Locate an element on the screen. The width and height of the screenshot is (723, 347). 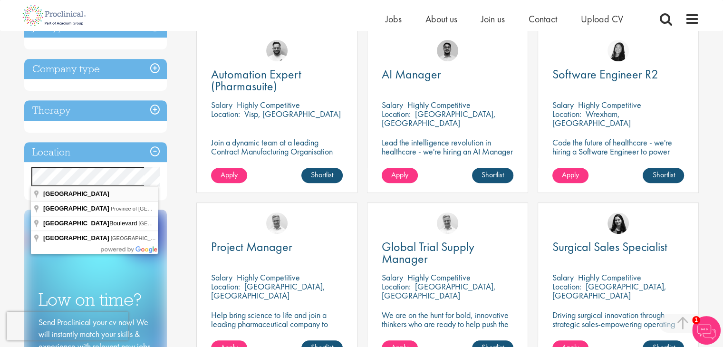
img: Indre Stankeviciute is located at coordinates (618, 223).